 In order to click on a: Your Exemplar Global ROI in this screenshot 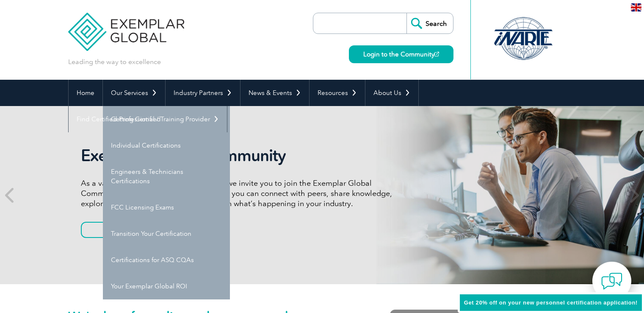, I will do `click(166, 286)`.